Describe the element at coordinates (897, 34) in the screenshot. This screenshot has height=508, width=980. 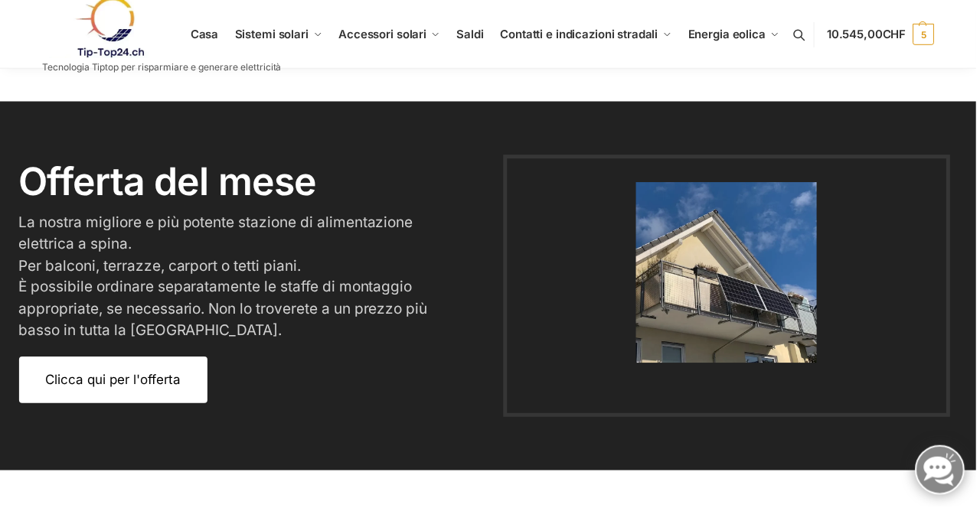
I see `font: CHF` at that location.